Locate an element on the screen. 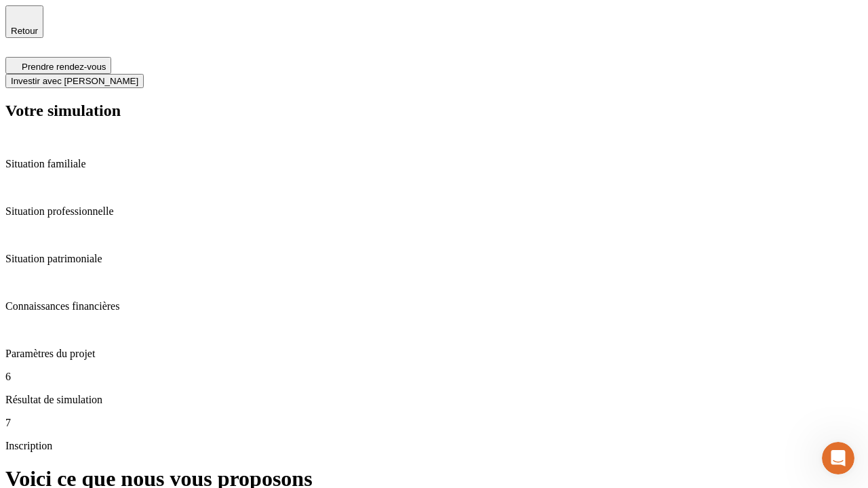 The image size is (868, 488). p: Situation professionnelle is located at coordinates (434, 212).